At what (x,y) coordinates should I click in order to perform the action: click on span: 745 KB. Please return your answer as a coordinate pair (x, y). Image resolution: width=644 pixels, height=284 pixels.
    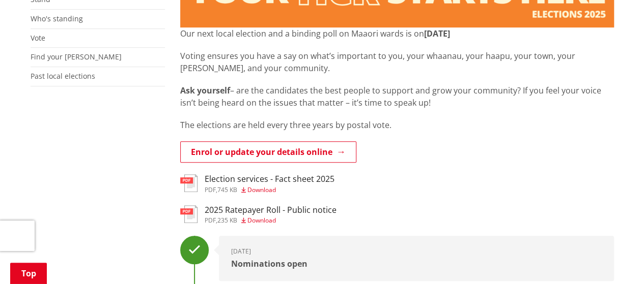
    Looking at the image, I should click on (227, 189).